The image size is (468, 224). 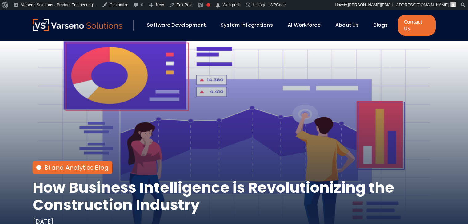 I want to click on div: About Us, so click(x=350, y=25).